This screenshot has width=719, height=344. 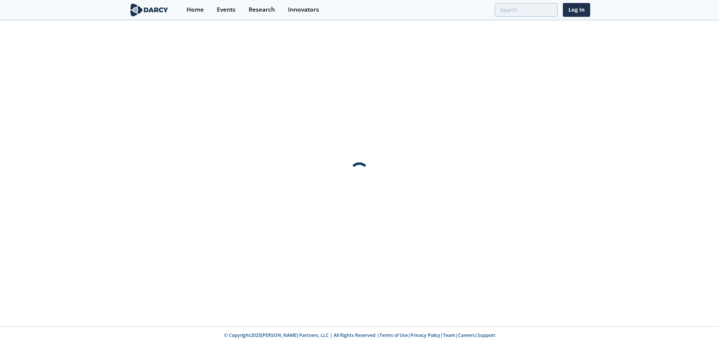 What do you see at coordinates (226, 10) in the screenshot?
I see `div: Events` at bounding box center [226, 10].